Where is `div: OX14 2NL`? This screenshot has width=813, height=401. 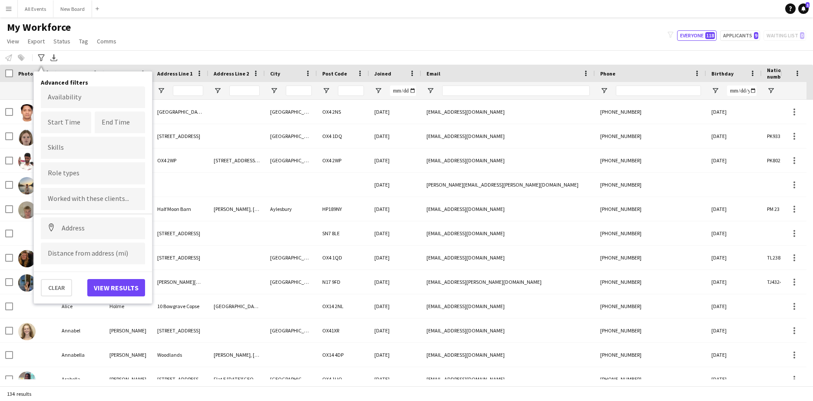 div: OX14 2NL is located at coordinates (343, 306).